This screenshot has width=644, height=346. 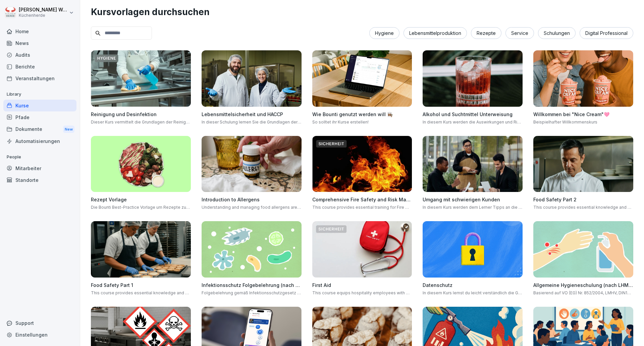 I want to click on div: Support, so click(x=40, y=323).